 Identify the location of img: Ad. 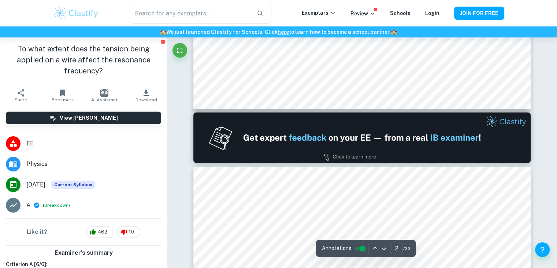
(362, 137).